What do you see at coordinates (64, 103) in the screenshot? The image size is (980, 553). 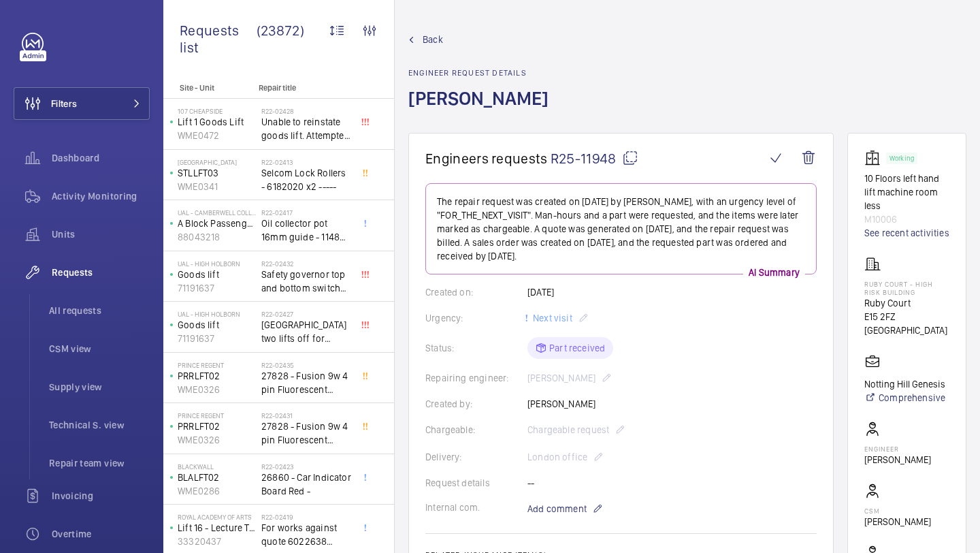 I see `span: Filters` at bounding box center [64, 103].